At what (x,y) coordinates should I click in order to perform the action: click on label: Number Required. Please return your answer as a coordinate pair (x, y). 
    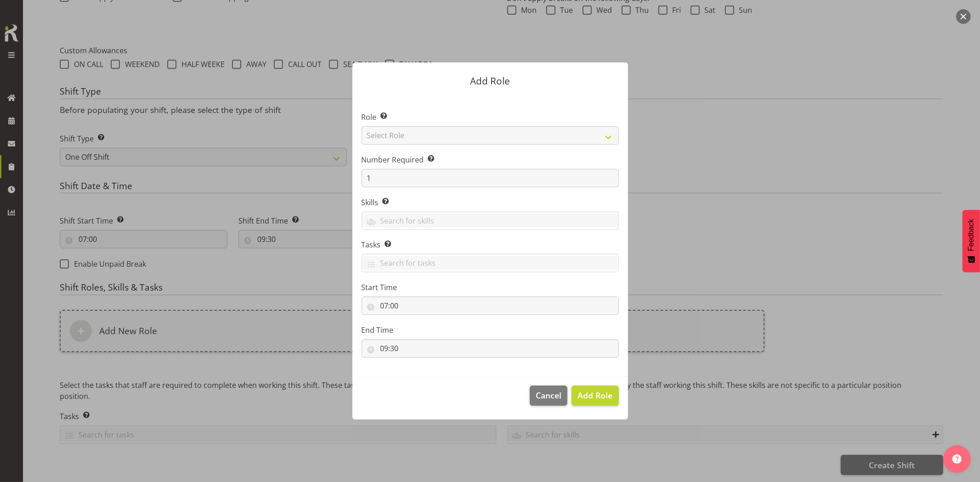
    Looking at the image, I should click on (490, 159).